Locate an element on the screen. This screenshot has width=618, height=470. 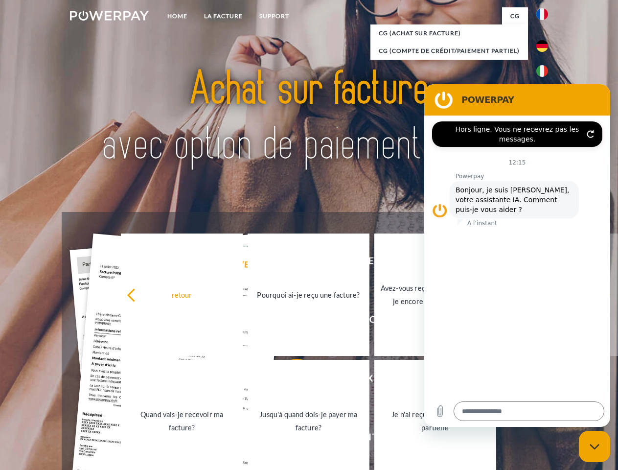
a: CG is located at coordinates (515, 16).